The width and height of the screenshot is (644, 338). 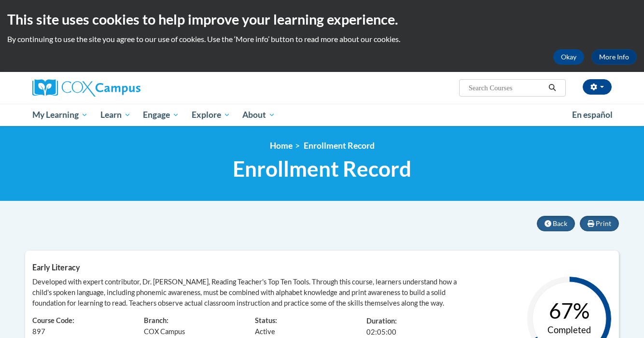 I want to click on a: Explore, so click(x=211, y=115).